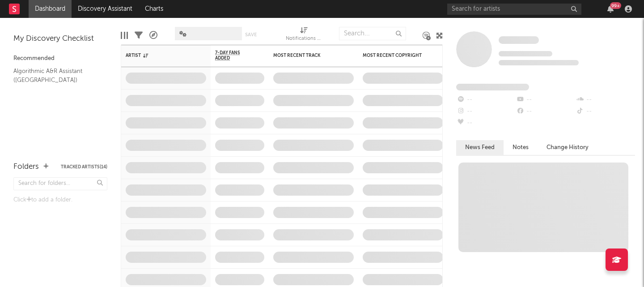  Describe the element at coordinates (26, 167) in the screenshot. I see `div: Folders` at that location.